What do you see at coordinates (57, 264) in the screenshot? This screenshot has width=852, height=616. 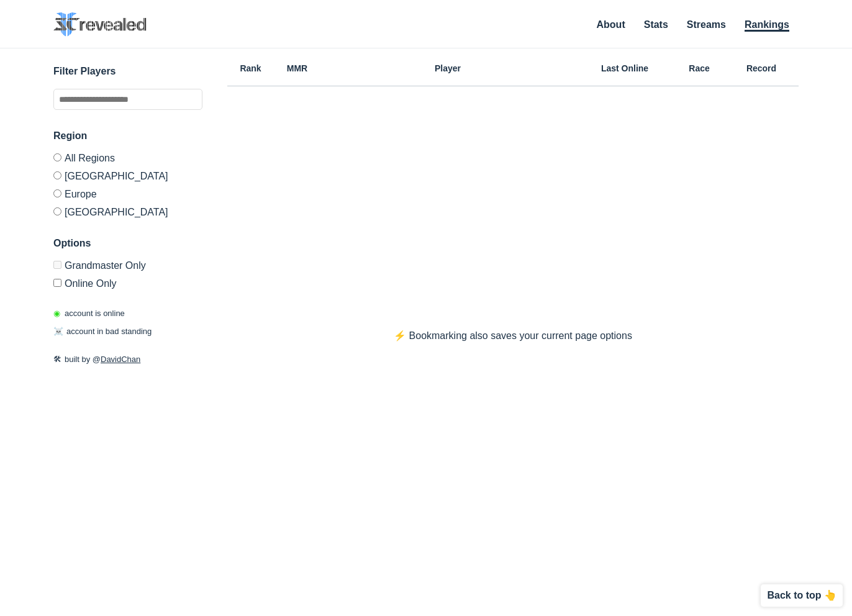 I see `input: Grandmaster Only` at bounding box center [57, 264].